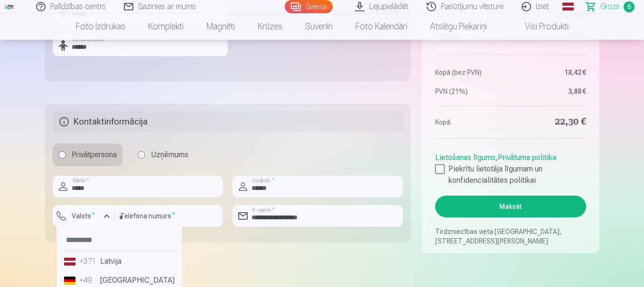 The image size is (644, 287). What do you see at coordinates (89, 262) in the screenshot?
I see `div: +371` at bounding box center [89, 262].